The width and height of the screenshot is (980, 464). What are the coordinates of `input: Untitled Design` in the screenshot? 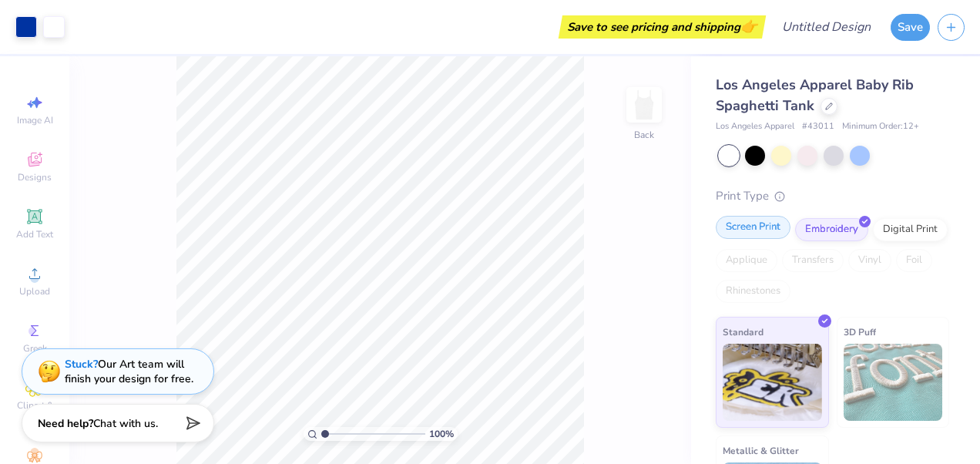 It's located at (826, 27).